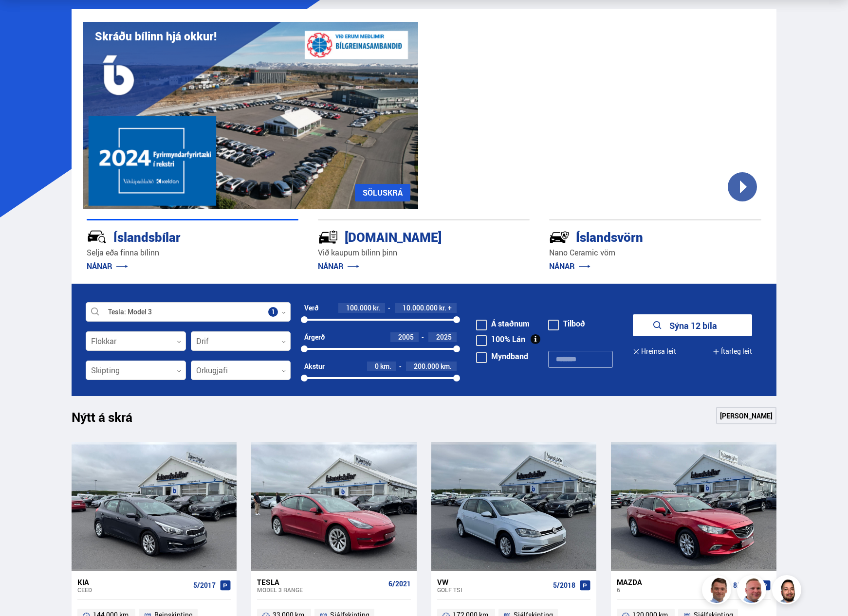  Describe the element at coordinates (97, 236) in the screenshot. I see `img: JRvxyua_JYH6wB4c.svg` at that location.